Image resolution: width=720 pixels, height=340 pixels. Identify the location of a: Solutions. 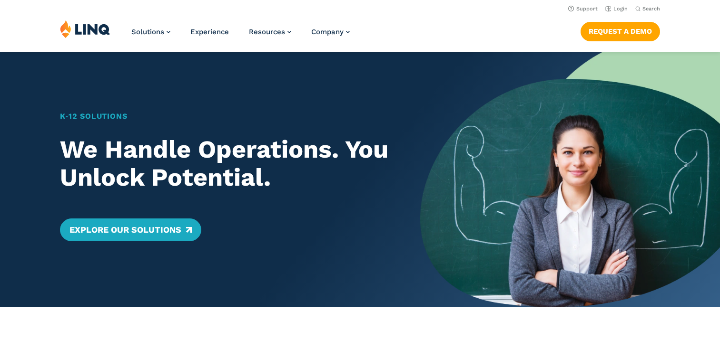
(151, 32).